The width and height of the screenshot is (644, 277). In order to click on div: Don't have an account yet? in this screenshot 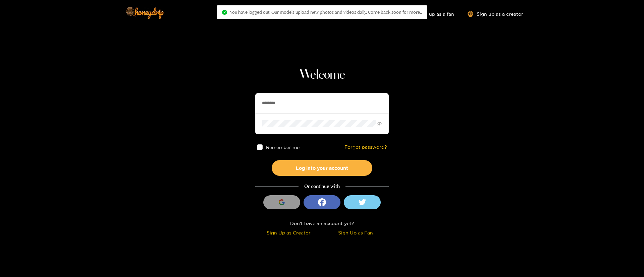, I will do `click(322, 223)`.